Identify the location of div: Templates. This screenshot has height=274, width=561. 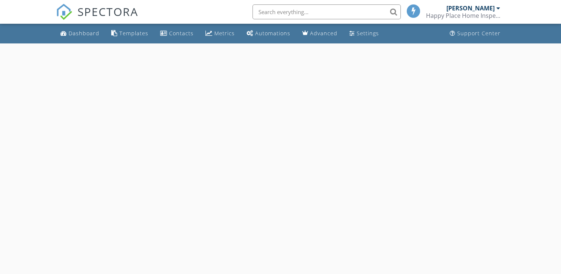
(134, 33).